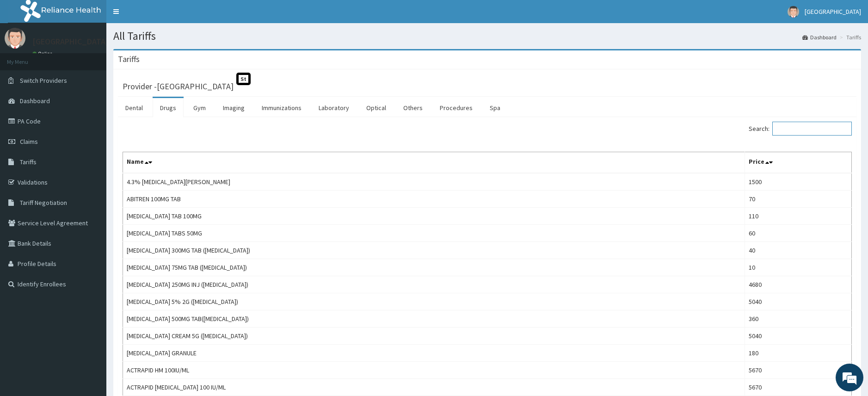  Describe the element at coordinates (819, 37) in the screenshot. I see `a: Dashboard` at that location.